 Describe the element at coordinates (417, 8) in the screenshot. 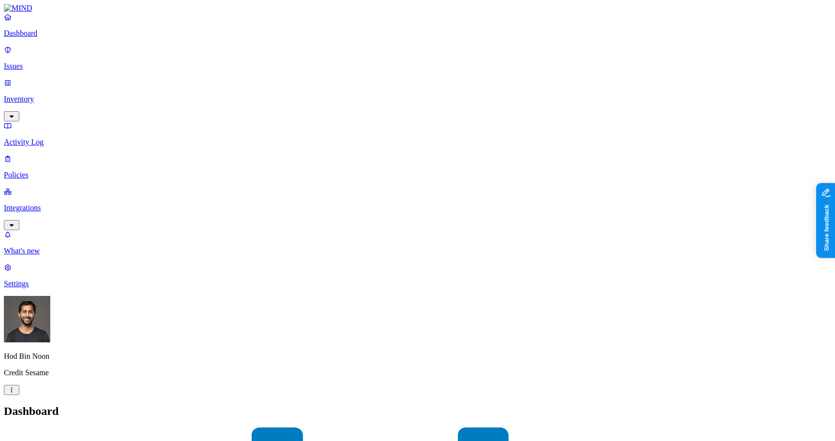

I see `a: MIND` at that location.